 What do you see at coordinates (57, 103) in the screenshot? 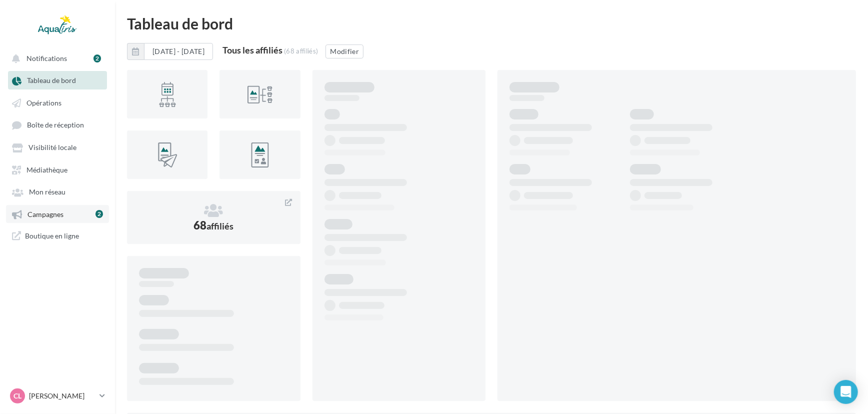
I see `a: Opérations` at bounding box center [57, 103].